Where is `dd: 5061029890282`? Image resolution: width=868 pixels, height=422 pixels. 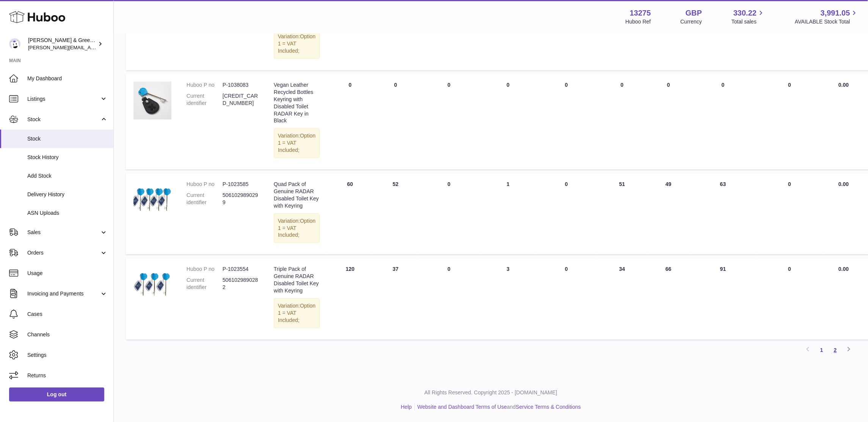 dd: 5061029890282 is located at coordinates (240, 284).